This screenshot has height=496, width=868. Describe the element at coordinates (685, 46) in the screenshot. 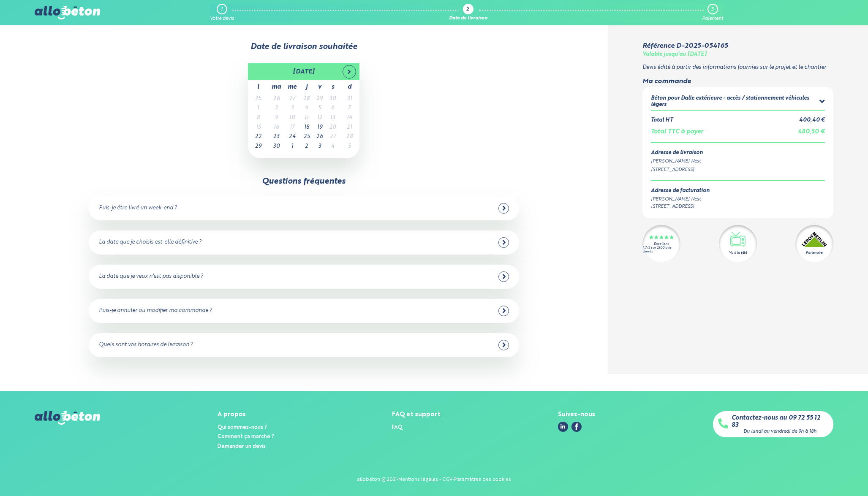

I see `div: Référence D-2025-054165` at that location.